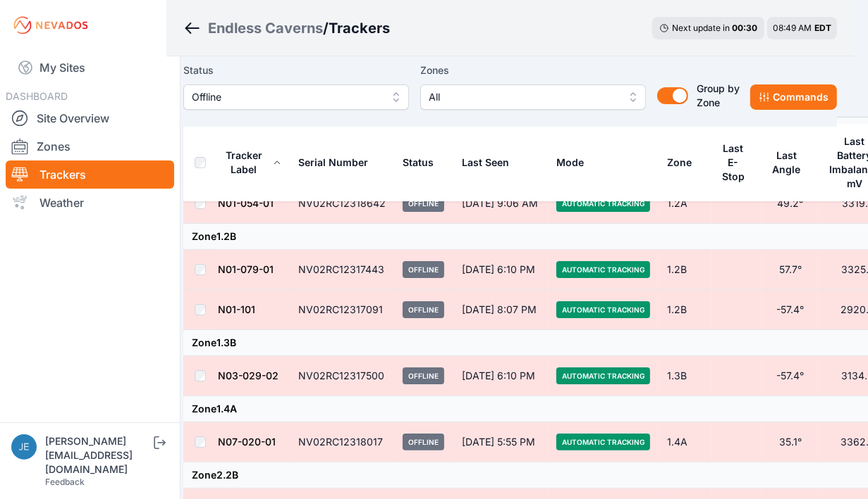  I want to click on button: Status, so click(424, 163).